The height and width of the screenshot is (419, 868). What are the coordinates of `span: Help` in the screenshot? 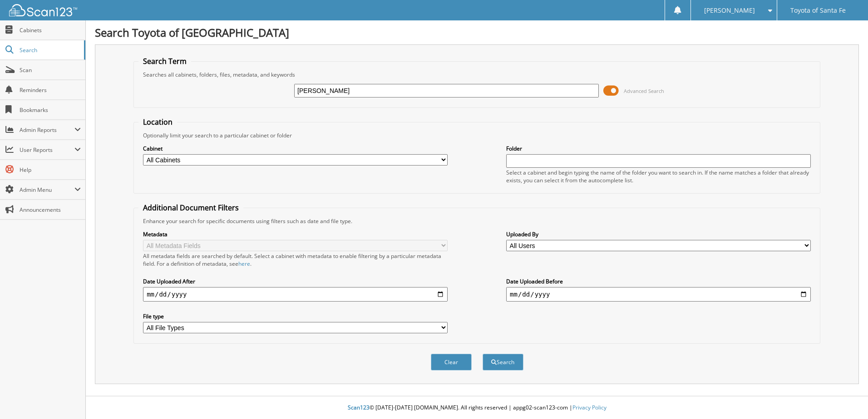 It's located at (50, 170).